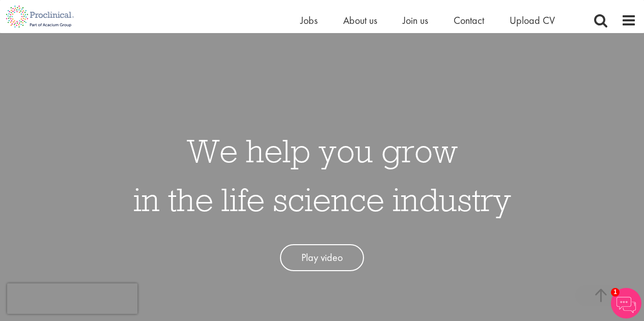 The width and height of the screenshot is (644, 321). What do you see at coordinates (532, 20) in the screenshot?
I see `a: Upload CV` at bounding box center [532, 20].